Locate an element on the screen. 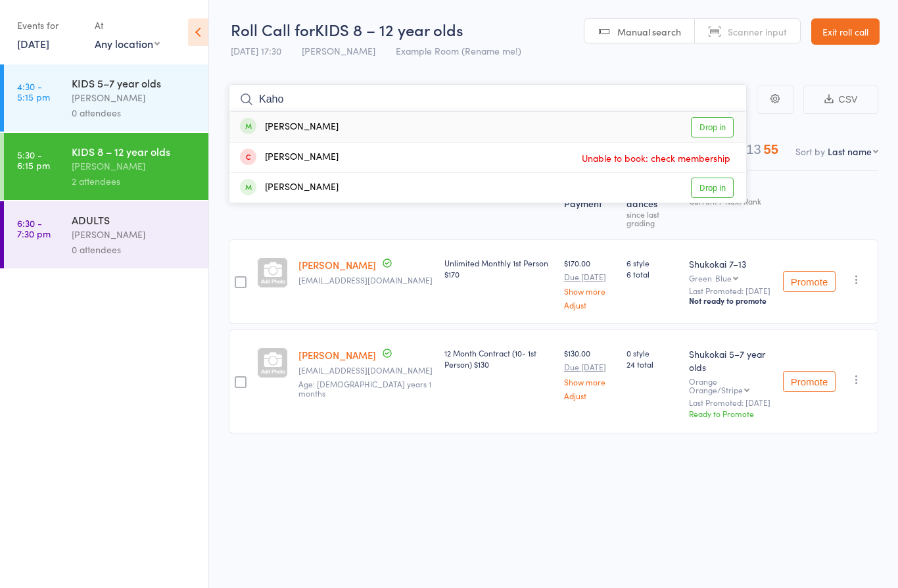 The image size is (898, 588). div: Current / Next Rank is located at coordinates (730, 200).